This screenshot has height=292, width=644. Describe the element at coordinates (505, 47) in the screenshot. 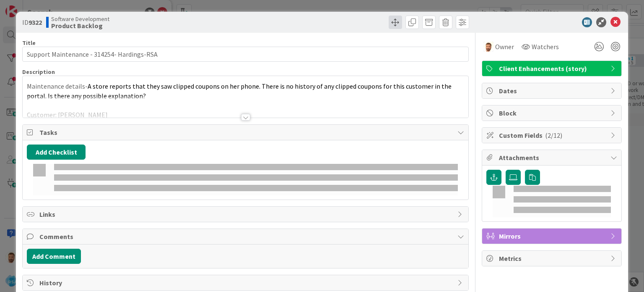

I see `span: Owner` at that location.